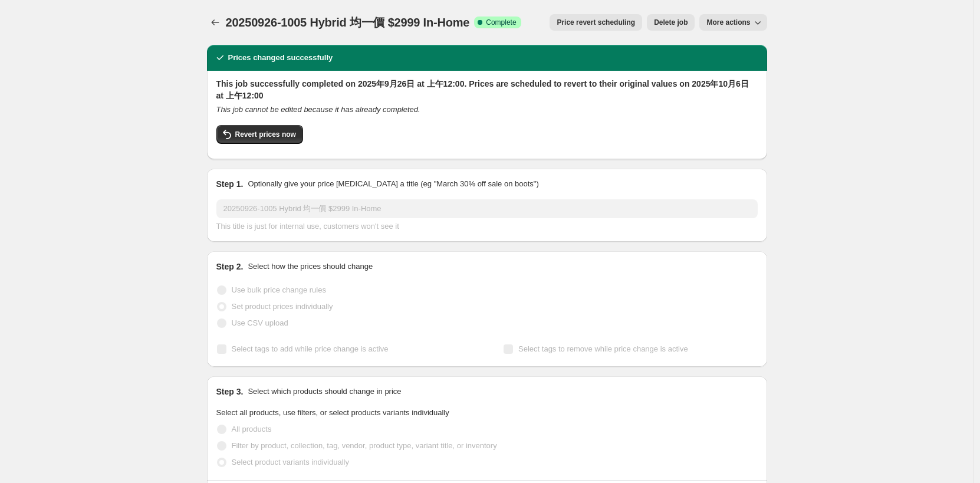 This screenshot has width=980, height=483. I want to click on span: All products, so click(252, 429).